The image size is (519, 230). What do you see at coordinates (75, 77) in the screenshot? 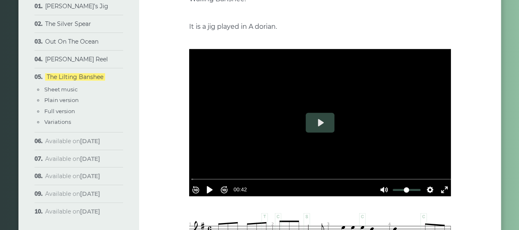
I see `a: The Lilting Banshee` at bounding box center [75, 77].